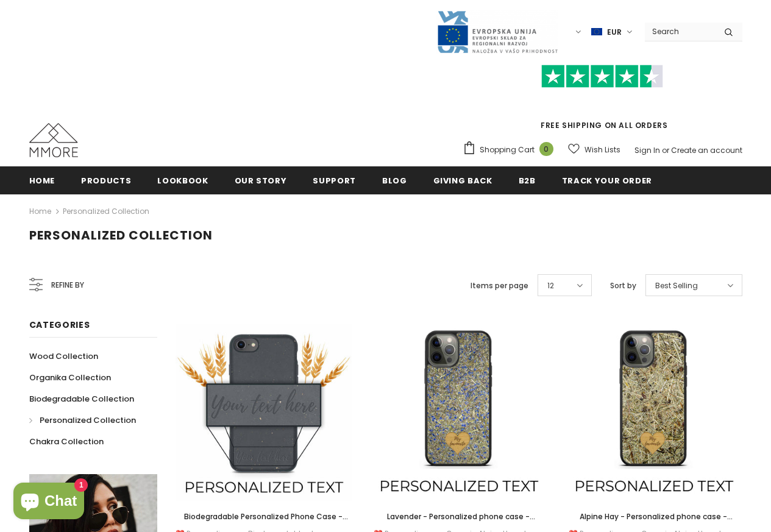  Describe the element at coordinates (182, 180) in the screenshot. I see `span: Lookbook` at that location.